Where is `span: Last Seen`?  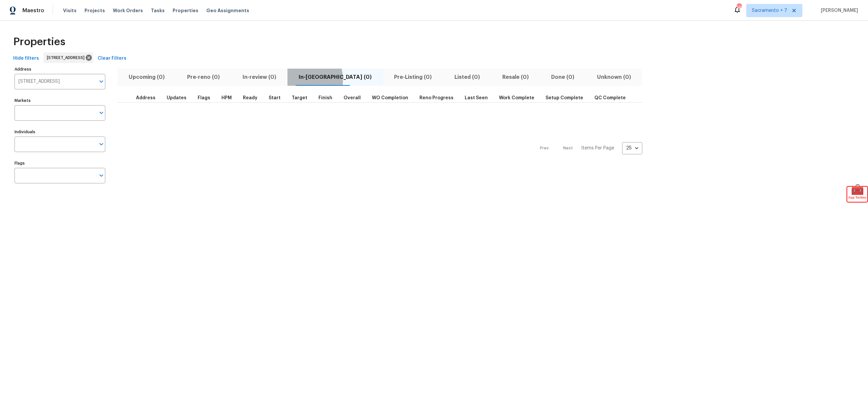 span: Last Seen is located at coordinates (476, 98).